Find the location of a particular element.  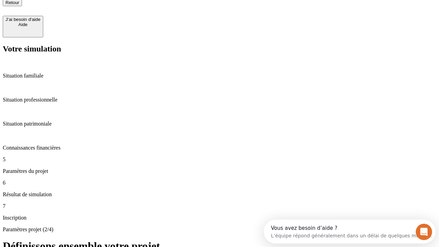

div: Ouvrir le Messenger Intercom is located at coordinates (96, 12).